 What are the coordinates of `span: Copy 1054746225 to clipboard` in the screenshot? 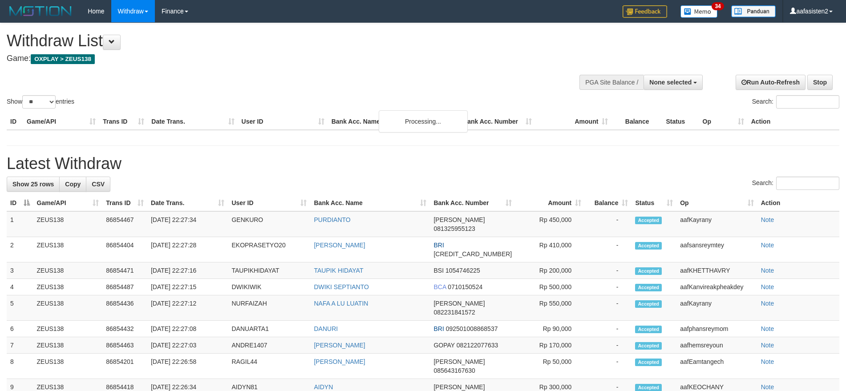 It's located at (463, 270).